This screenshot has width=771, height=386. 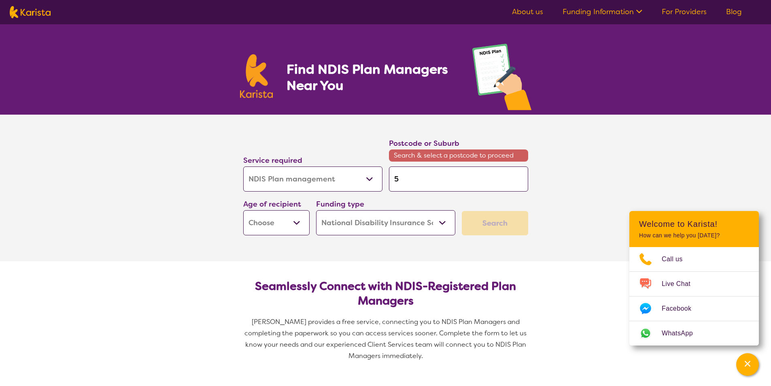 What do you see at coordinates (273, 160) in the screenshot?
I see `label: Service required` at bounding box center [273, 160].